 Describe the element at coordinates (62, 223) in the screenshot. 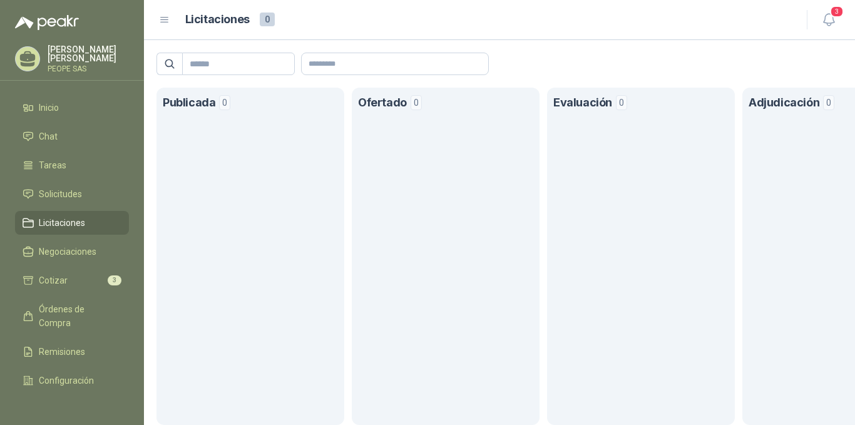

I see `span: Licitaciones` at that location.